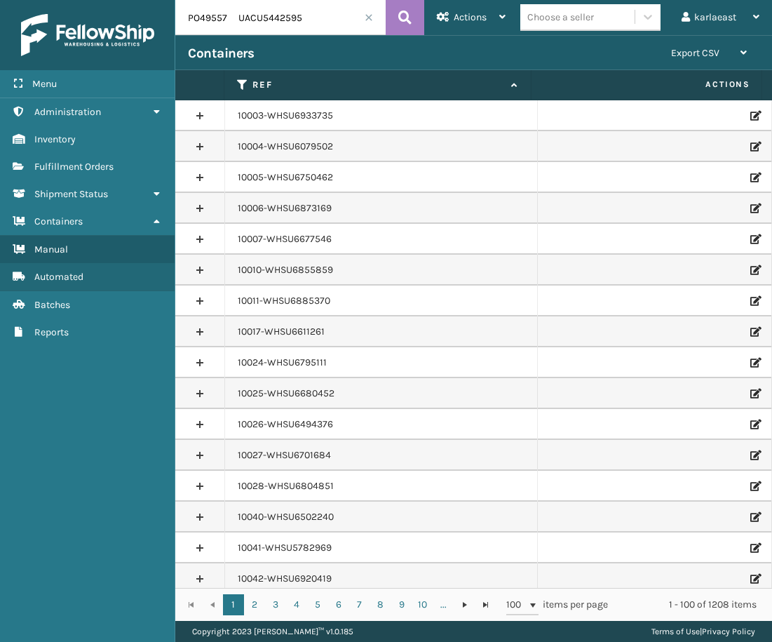 The height and width of the screenshot is (642, 772). Describe the element at coordinates (281, 332) in the screenshot. I see `a: 10017-WHSU6611261` at that location.